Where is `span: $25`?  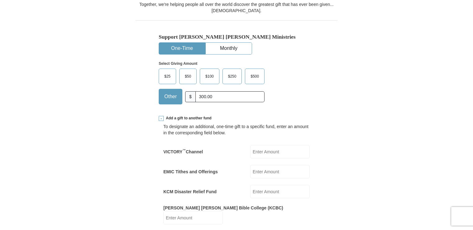
span: $25 is located at coordinates (168, 76).